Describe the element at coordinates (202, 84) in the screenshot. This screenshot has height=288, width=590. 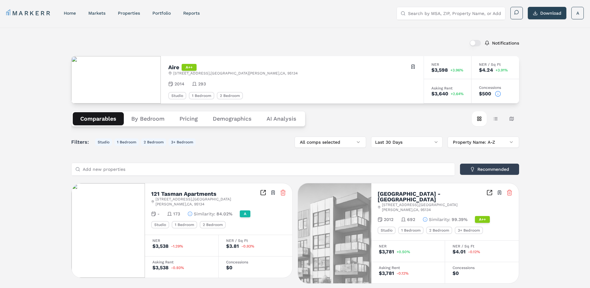
I see `span: 293` at that location.